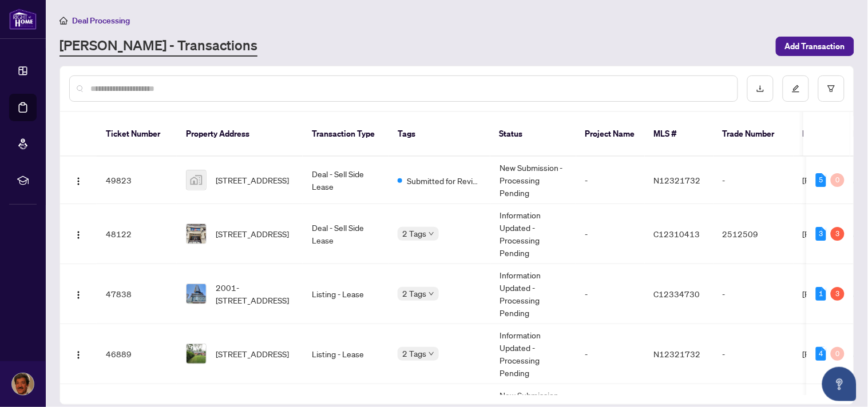  Describe the element at coordinates (815, 46) in the screenshot. I see `span: Add Transaction` at that location.